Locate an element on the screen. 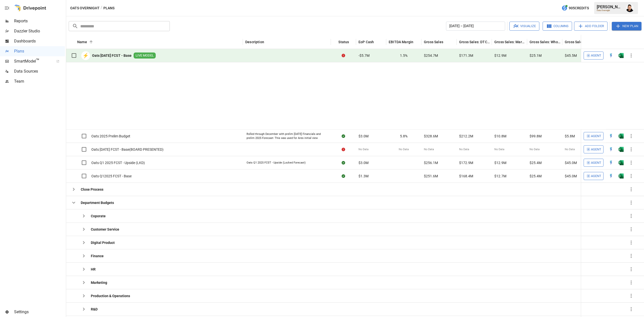 Image resolution: width=644 pixels, height=317 pixels. b: Finance is located at coordinates (97, 256).